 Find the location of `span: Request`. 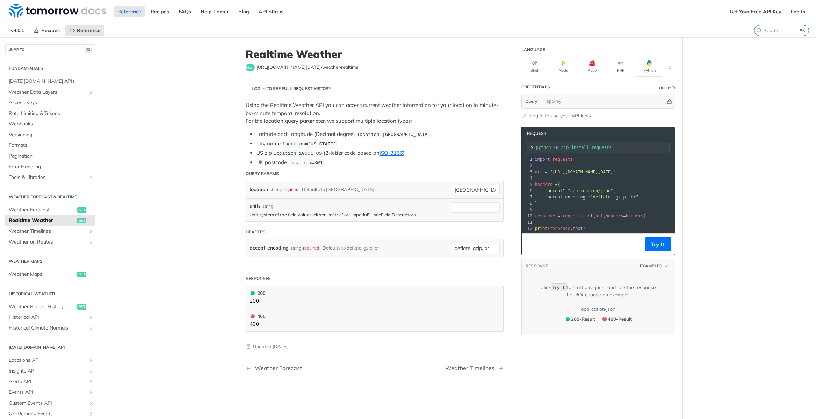

span: Request is located at coordinates (535, 134).